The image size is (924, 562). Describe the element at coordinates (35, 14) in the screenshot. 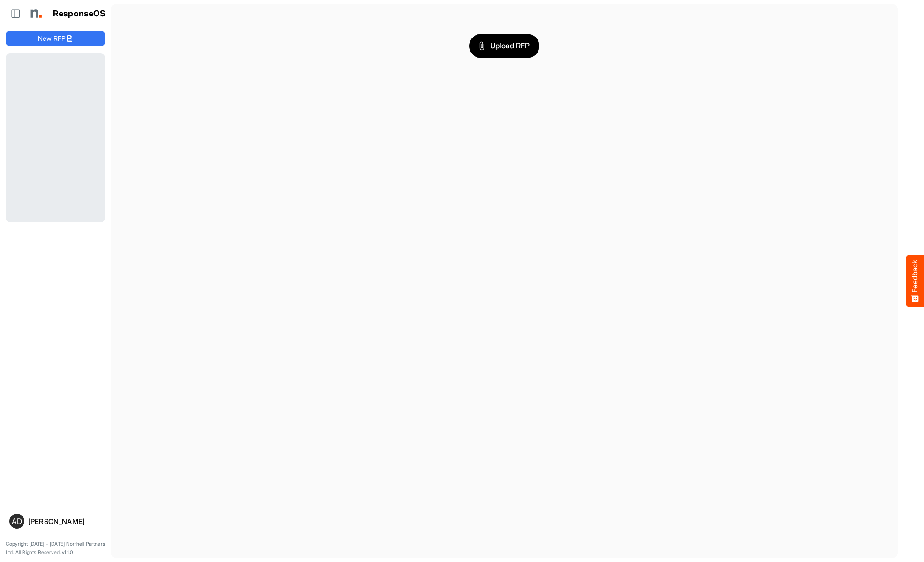

I see `img: Northell` at that location.